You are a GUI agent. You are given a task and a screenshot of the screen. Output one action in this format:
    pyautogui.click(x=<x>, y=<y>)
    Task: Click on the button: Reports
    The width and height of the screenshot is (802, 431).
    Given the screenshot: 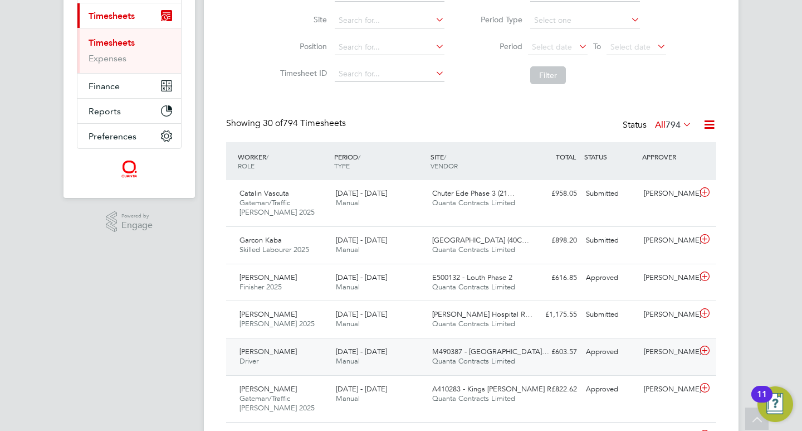 What is the action you would take?
    pyautogui.click(x=129, y=111)
    